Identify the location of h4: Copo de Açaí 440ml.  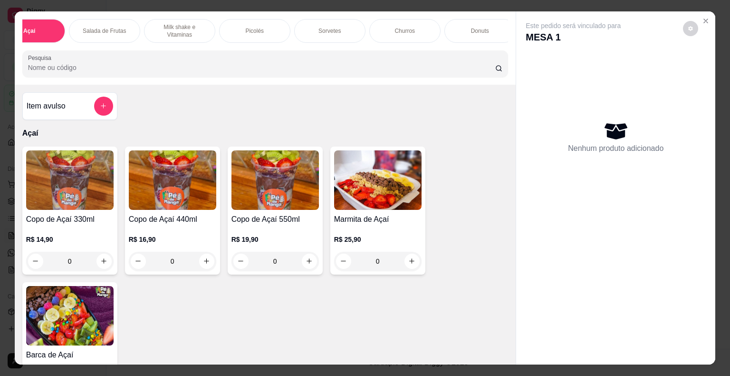
(173, 219).